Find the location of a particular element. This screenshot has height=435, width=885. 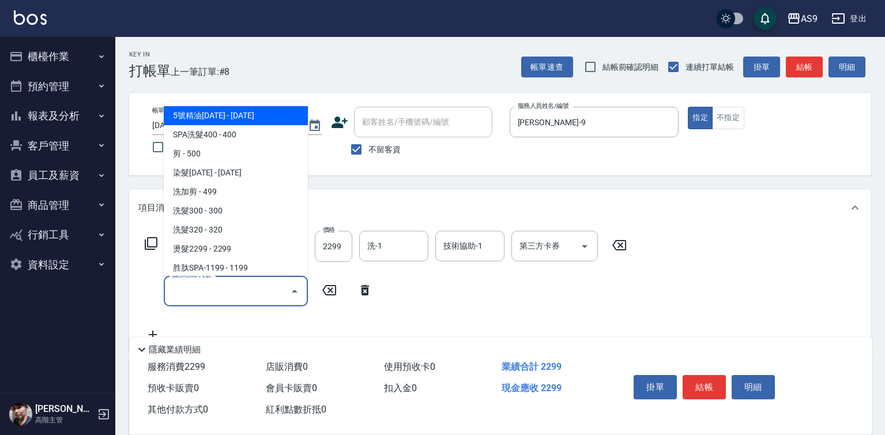

span: 結帳前確認明細 is located at coordinates (631, 67).